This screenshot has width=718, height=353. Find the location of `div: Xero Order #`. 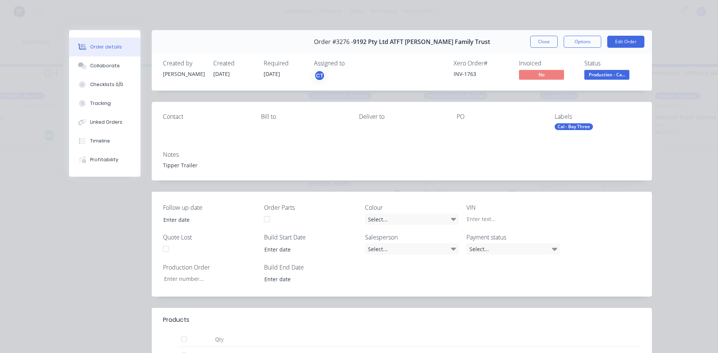

div: Xero Order # is located at coordinates (482, 63).